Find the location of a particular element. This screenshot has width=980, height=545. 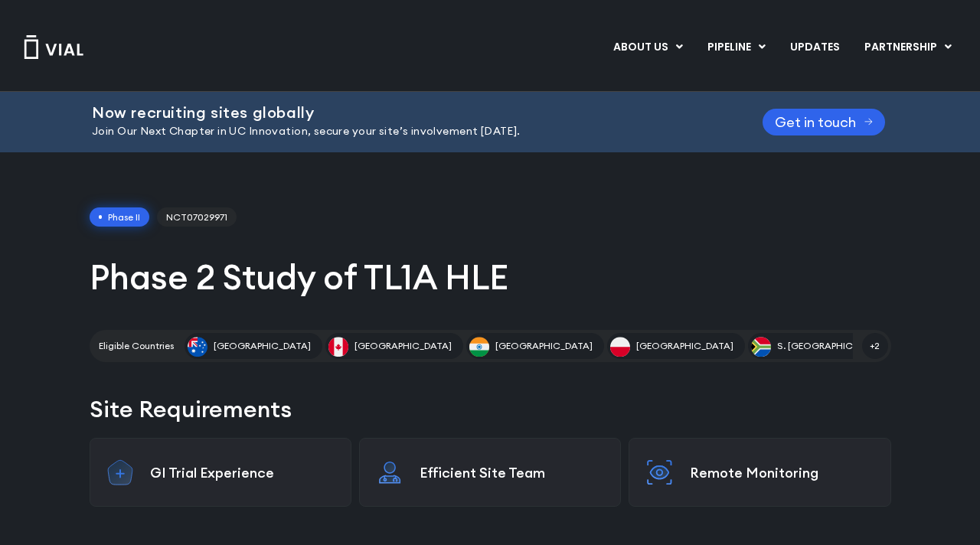

p: GI Trial Experience is located at coordinates (243, 472).